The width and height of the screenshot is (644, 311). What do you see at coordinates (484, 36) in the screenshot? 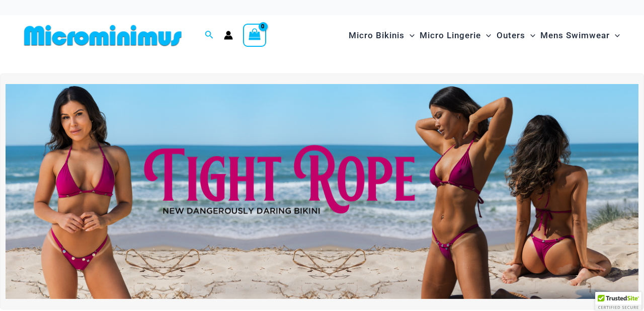
I see `nav: Site Navigation` at bounding box center [484, 36].